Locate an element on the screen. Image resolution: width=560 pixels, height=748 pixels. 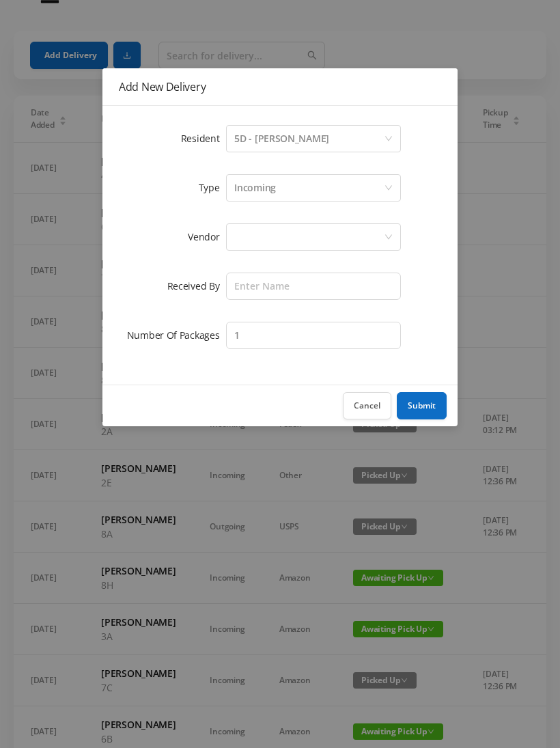
label: Vendor is located at coordinates (207, 236).